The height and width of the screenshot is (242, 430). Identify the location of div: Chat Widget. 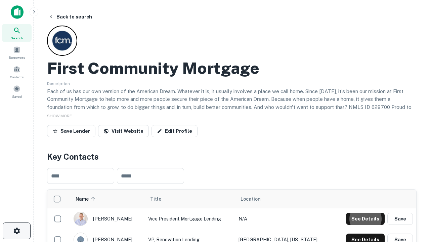
(414, 183).